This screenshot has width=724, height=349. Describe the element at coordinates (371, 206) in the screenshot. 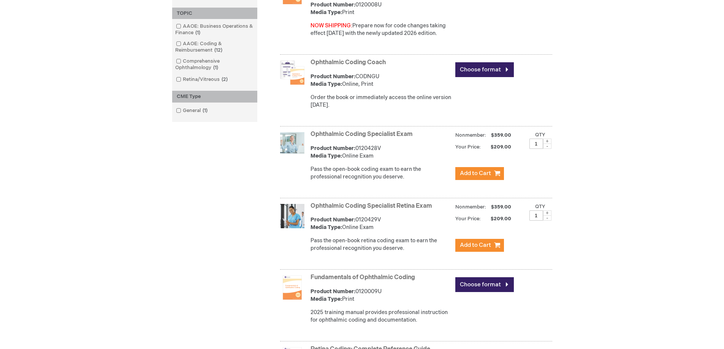

I see `a: Ophthalmic Coding Specialist Retina Exam` at that location.